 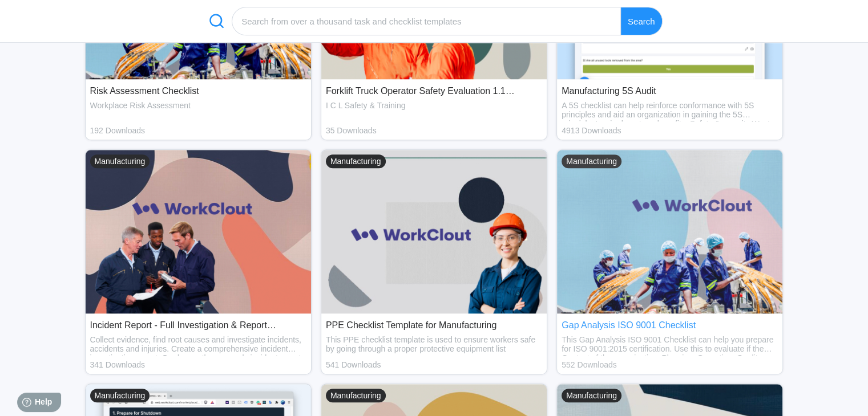 What do you see at coordinates (198, 365) in the screenshot?
I see `div: 341 Downloads` at bounding box center [198, 365].